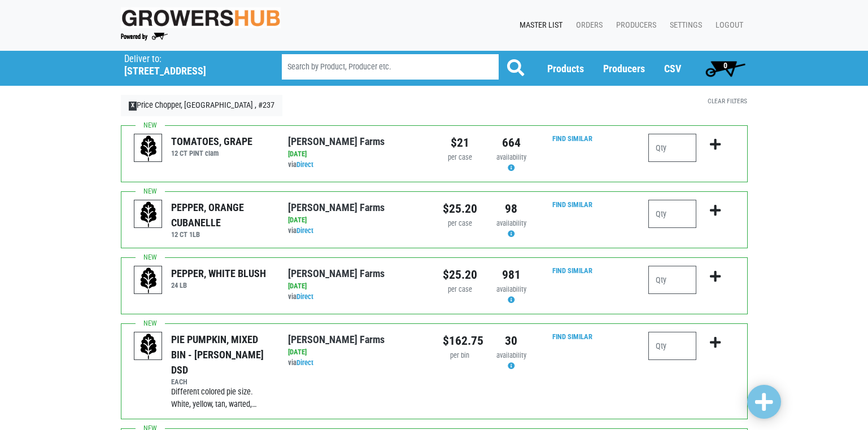 The image size is (868, 430). Describe the element at coordinates (565, 68) in the screenshot. I see `span: Products` at that location.